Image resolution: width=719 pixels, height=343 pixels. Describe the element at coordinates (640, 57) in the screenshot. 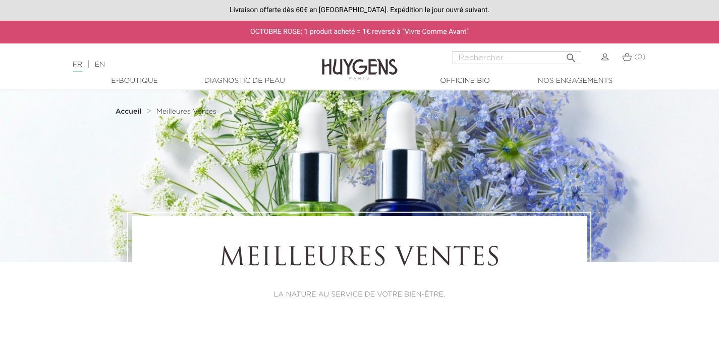

I see `span: (0)` at that location.